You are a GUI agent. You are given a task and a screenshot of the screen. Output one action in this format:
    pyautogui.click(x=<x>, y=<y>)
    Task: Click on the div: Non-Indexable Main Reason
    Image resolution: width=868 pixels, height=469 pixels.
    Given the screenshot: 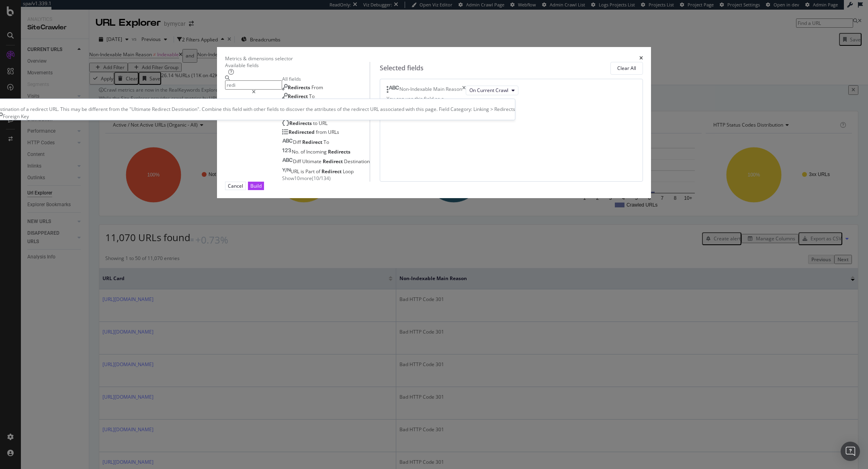 What is the action you would take?
    pyautogui.click(x=431, y=91)
    